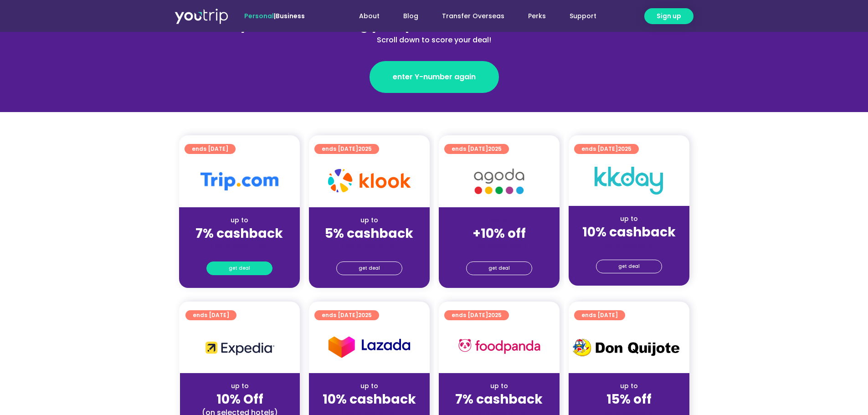 Image resolution: width=868 pixels, height=415 pixels. I want to click on span: Personal, so click(259, 16).